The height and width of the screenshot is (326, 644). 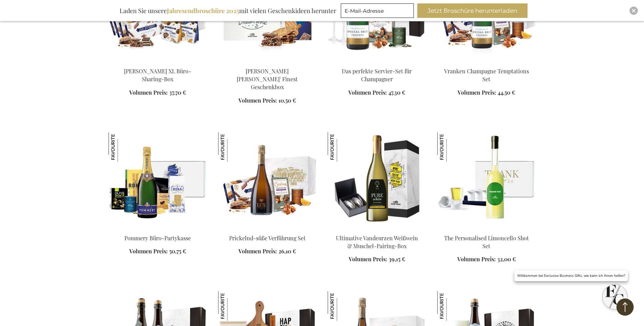 I want to click on a: Jules Destrooper XL Office Sharing Box Jules Destrooper XL Büro-Sharing-Box, so click(x=158, y=62).